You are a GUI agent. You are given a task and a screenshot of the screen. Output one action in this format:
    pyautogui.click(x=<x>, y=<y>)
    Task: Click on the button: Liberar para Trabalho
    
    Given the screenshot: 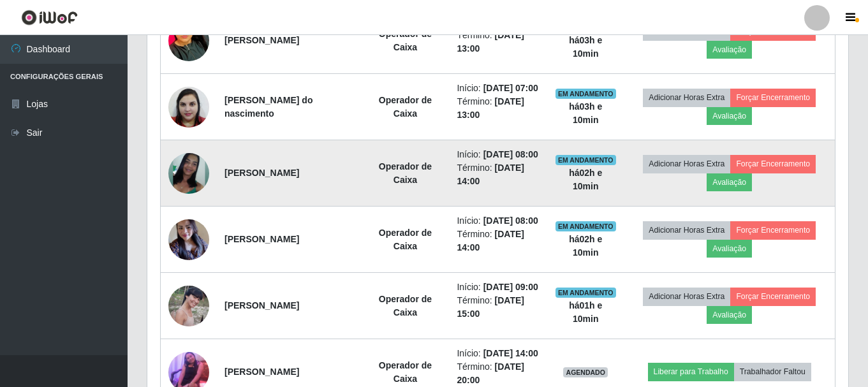 What is the action you would take?
    pyautogui.click(x=690, y=371)
    